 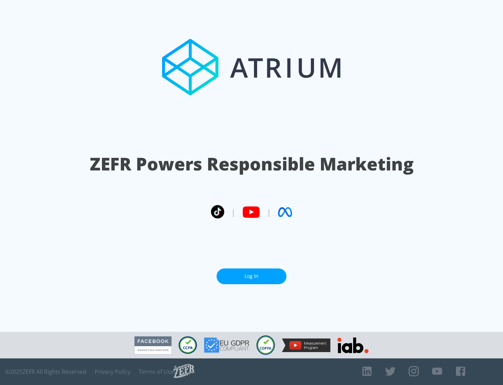 I want to click on img: COPPA Compliant, so click(x=266, y=345).